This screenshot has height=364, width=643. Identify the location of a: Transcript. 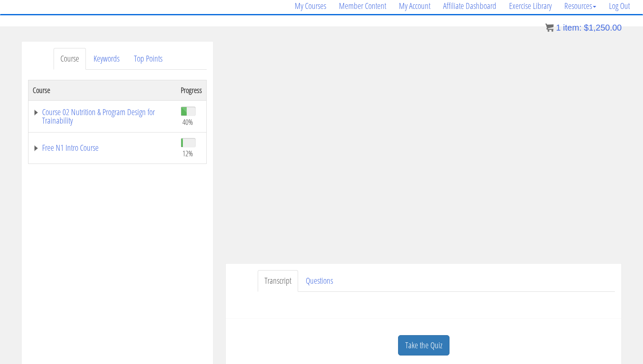
(277, 281).